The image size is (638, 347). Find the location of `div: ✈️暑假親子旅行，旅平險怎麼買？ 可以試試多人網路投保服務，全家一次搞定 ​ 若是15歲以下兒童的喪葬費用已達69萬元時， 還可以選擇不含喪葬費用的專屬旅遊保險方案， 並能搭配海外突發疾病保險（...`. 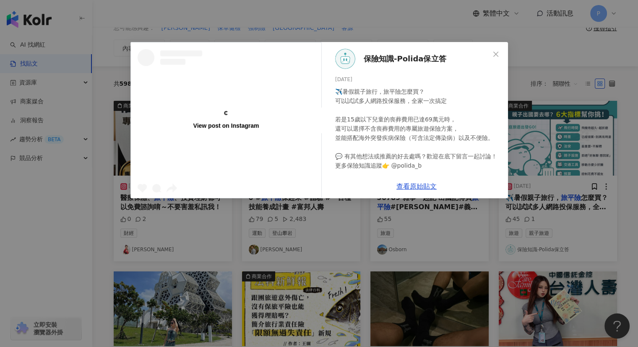

div: ✈️暑假親子旅行，旅平險怎麼買？ 可以試試多人網路投保服務，全家一次搞定 ​ 若是15歲以下兒童的喪葬費用已達69萬元時， 還可以選擇不含喪葬費用的專屬旅遊保險方案， 並能搭配海外突發疾病保險（... is located at coordinates (418, 142).